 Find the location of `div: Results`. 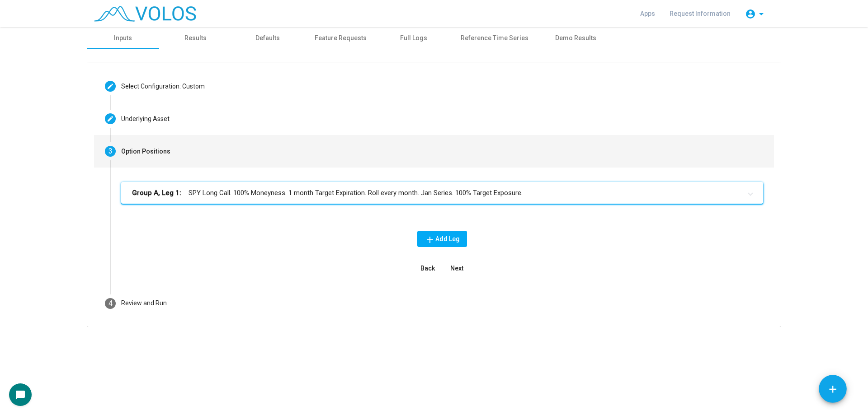

div: Results is located at coordinates (195, 38).